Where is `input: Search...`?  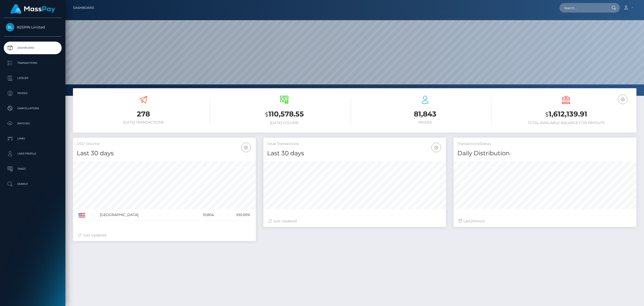 input: Search... is located at coordinates (583, 8).